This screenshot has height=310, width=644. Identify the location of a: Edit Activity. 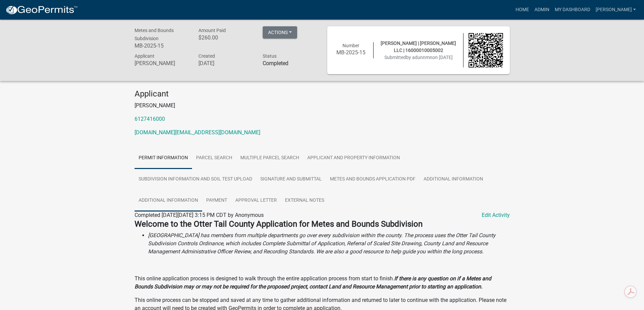
(495, 215).